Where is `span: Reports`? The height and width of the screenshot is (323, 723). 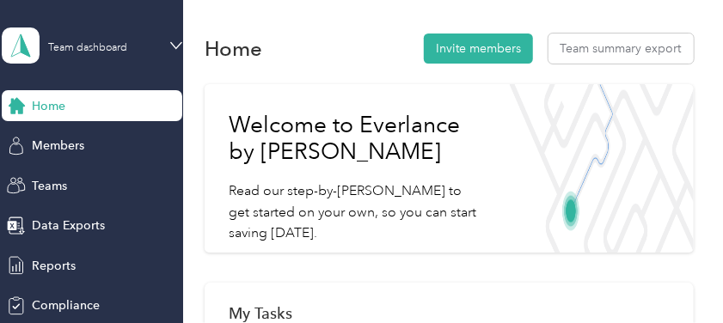 span: Reports is located at coordinates (53, 266).